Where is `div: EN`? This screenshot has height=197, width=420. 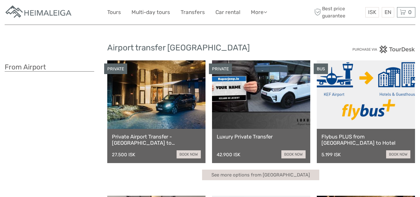 div: EN is located at coordinates (388, 12).